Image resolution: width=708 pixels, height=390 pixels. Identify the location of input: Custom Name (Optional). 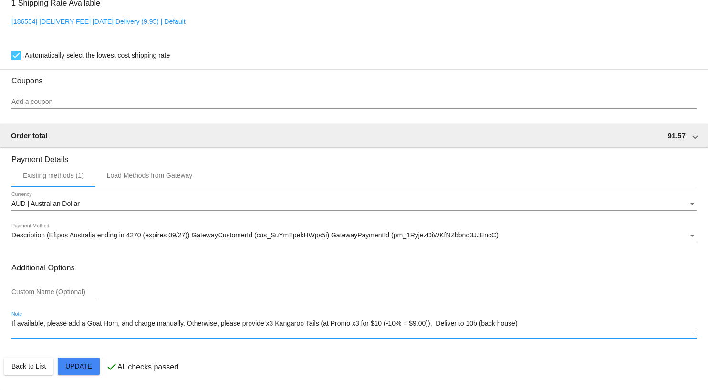
(54, 293).